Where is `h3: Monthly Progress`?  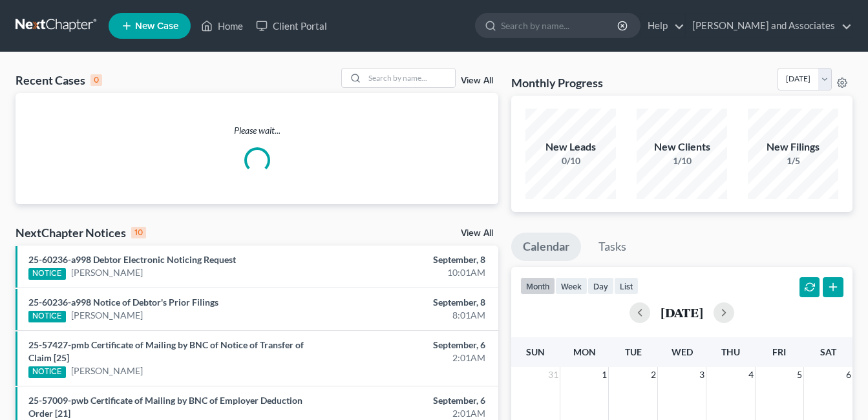
h3: Monthly Progress is located at coordinates (557, 82).